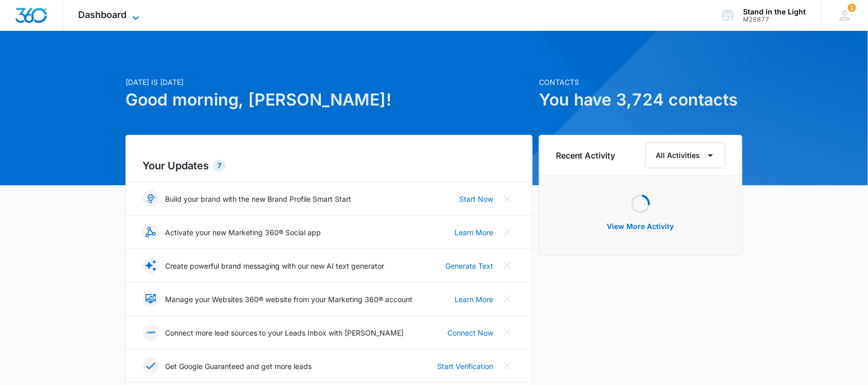 The image size is (868, 385). What do you see at coordinates (289, 299) in the screenshot?
I see `p: Manage your Websites 360® website from your Marketing 360® account` at bounding box center [289, 299].